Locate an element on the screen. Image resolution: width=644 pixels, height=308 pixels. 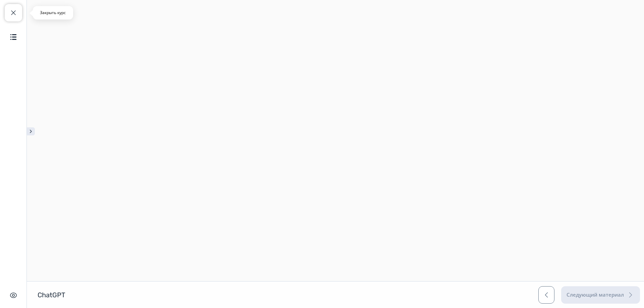
img: open is located at coordinates (31, 131).